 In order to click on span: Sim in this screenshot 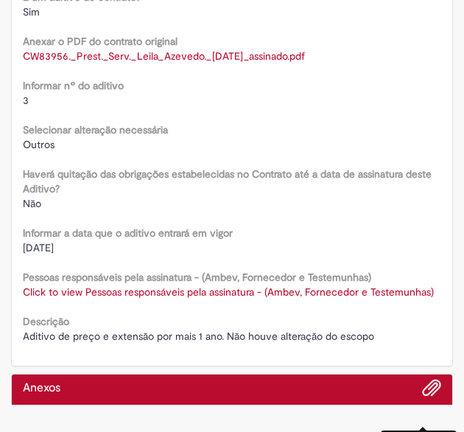, I will do `click(31, 12)`.